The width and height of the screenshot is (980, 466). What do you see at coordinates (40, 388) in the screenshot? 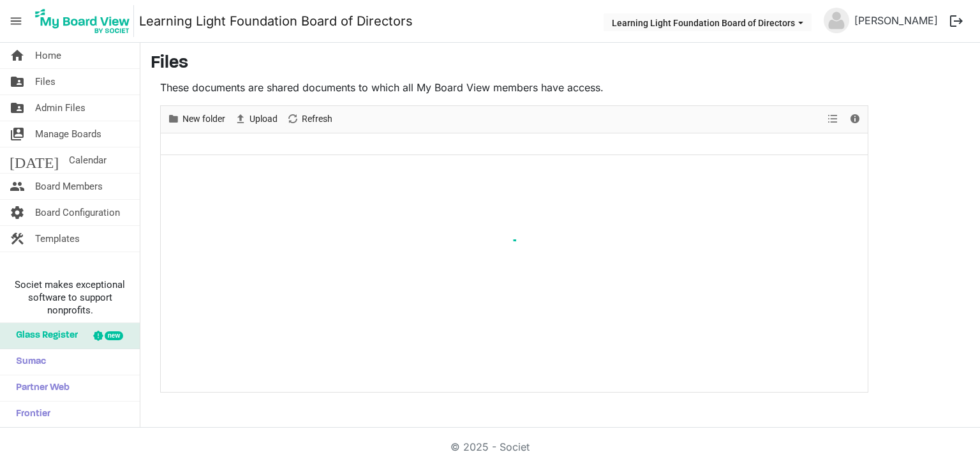
I see `span: Partner Web` at bounding box center [40, 388].